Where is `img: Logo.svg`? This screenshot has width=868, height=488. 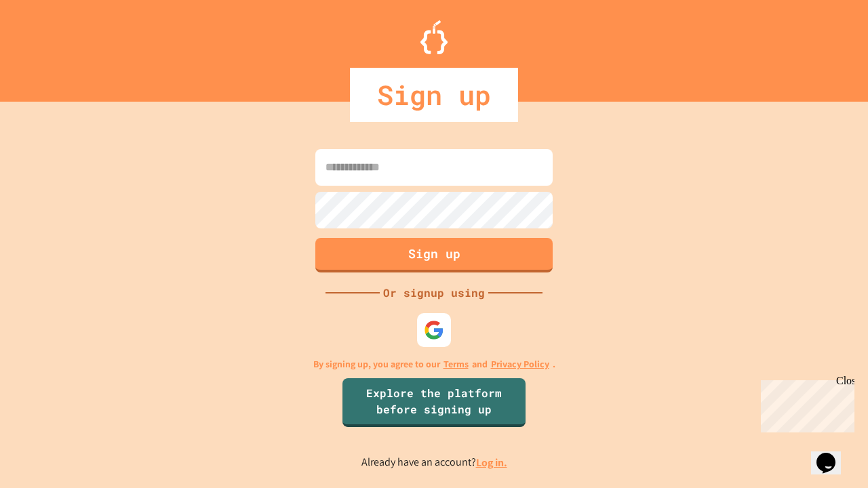 img: Logo.svg is located at coordinates (434, 37).